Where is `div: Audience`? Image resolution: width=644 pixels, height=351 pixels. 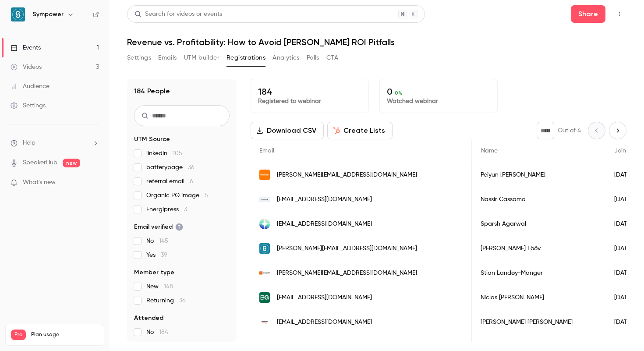
div: Audience is located at coordinates (30, 86).